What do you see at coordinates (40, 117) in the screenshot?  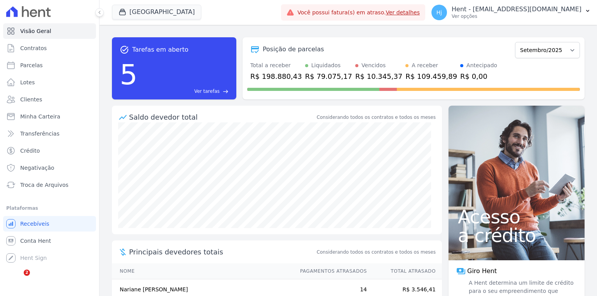 I see `span: Minha Carteira` at bounding box center [40, 117].